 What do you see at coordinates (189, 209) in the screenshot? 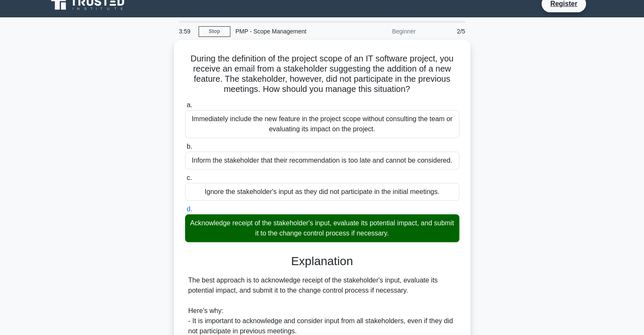
I see `span: d.` at bounding box center [189, 209].